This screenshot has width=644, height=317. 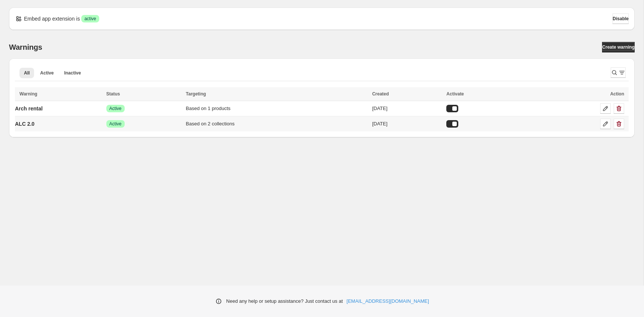 What do you see at coordinates (25, 124) in the screenshot?
I see `a: ALC 2.0` at bounding box center [25, 124].